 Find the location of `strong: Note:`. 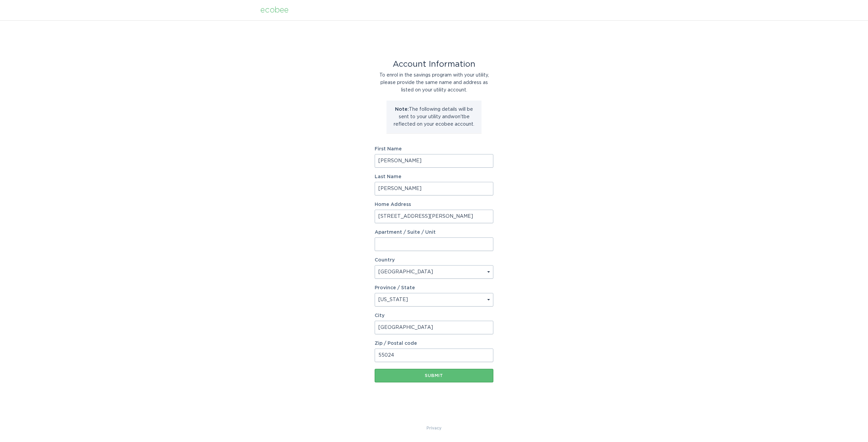

strong: Note: is located at coordinates (402, 110).